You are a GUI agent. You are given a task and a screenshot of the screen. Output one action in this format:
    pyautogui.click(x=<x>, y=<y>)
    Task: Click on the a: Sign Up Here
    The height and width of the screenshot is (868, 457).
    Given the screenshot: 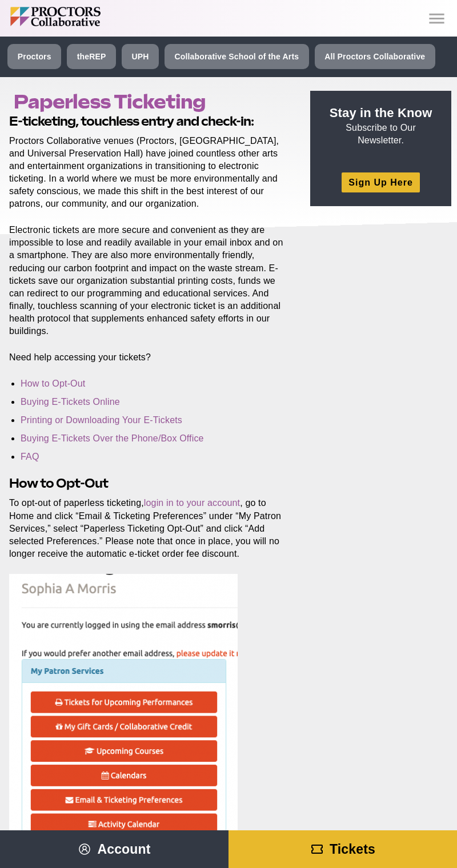 What is the action you would take?
    pyautogui.click(x=380, y=182)
    